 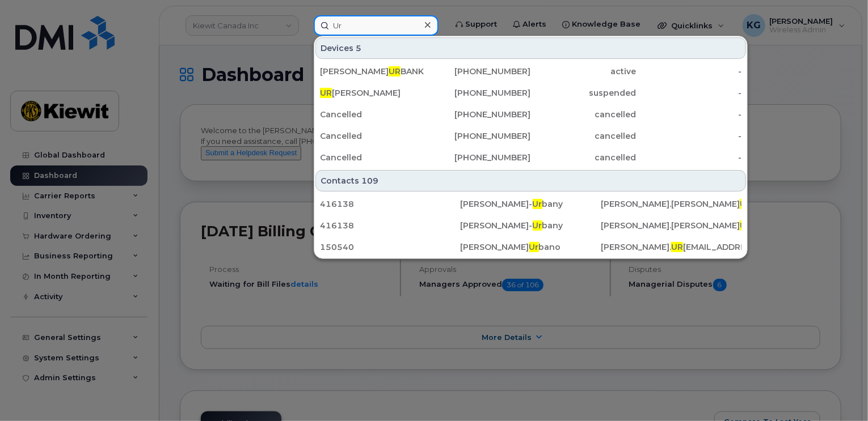 I want to click on div: Devices, so click(x=530, y=48).